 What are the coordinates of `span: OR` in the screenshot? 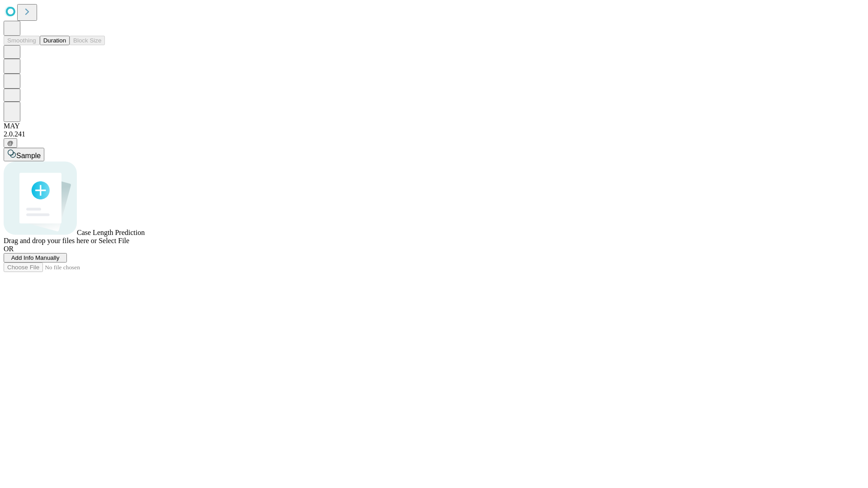 It's located at (8, 249).